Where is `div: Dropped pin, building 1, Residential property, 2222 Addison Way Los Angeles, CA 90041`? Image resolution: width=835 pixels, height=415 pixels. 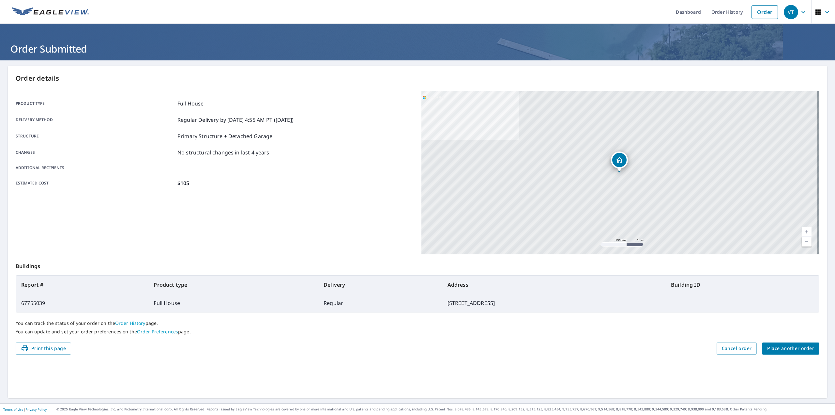 div: Dropped pin, building 1, Residential property, 2222 Addison Way Los Angeles, CA 90041 is located at coordinates (619, 161).